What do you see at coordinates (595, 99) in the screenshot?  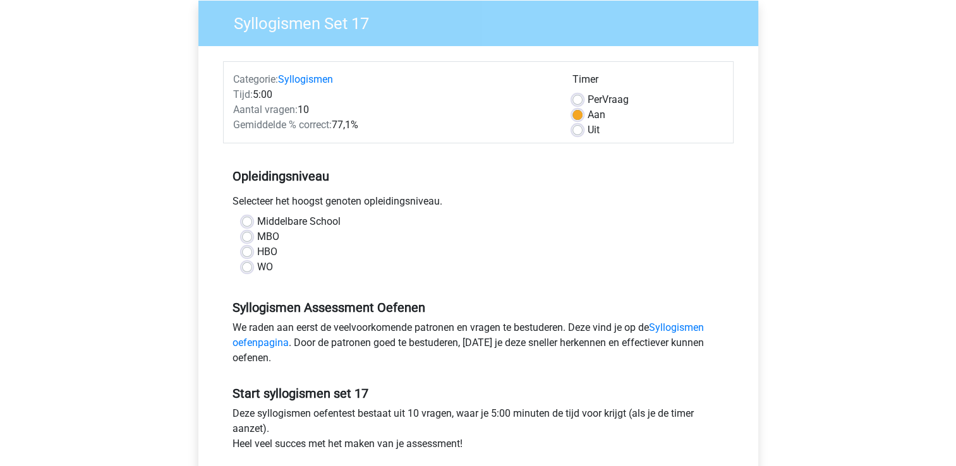 I see `span: Per` at bounding box center [595, 99].